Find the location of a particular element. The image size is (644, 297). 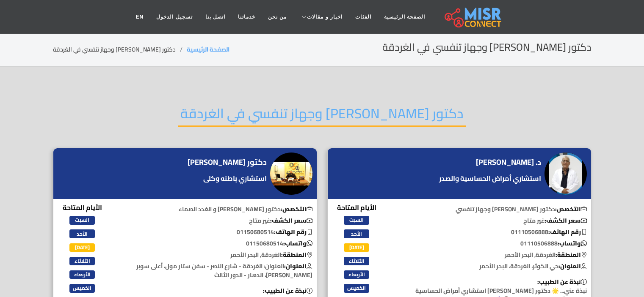

p: استشاري باطنه وكلى is located at coordinates (228, 179).